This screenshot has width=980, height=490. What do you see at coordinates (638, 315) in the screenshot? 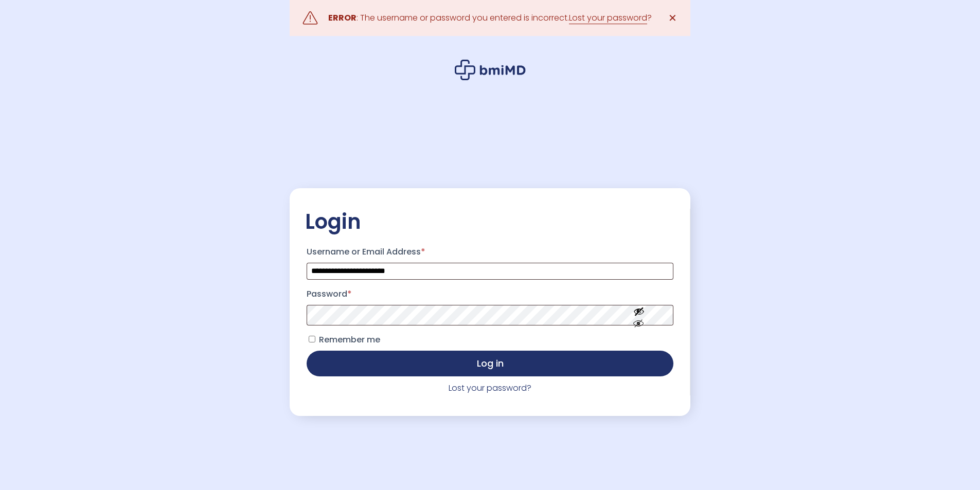
I see `button: Show password` at bounding box center [638, 315].